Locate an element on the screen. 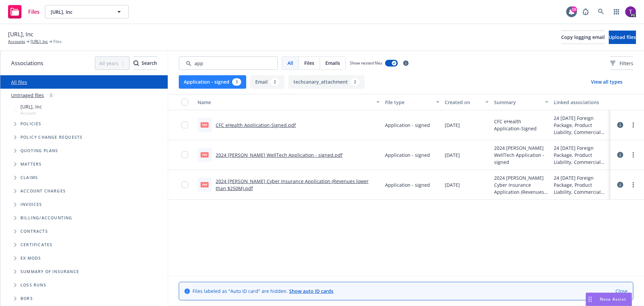 Image resolution: width=644 pixels, height=306 pixels. span: Account is located at coordinates (31, 113).